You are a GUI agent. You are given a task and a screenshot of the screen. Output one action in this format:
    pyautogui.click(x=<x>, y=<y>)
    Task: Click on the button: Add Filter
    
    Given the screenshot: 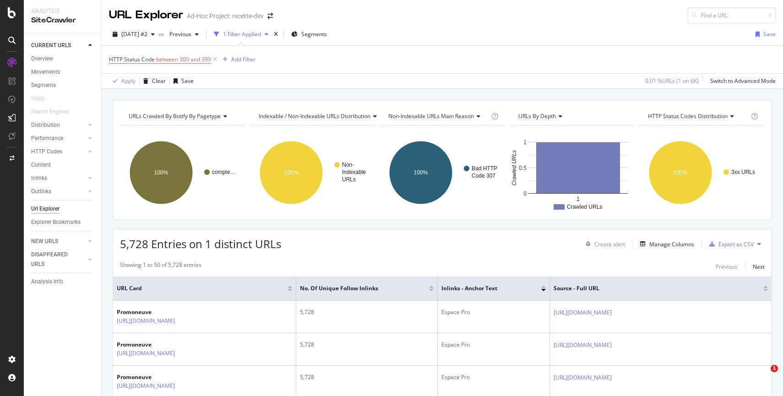 What is the action you would take?
    pyautogui.click(x=237, y=60)
    